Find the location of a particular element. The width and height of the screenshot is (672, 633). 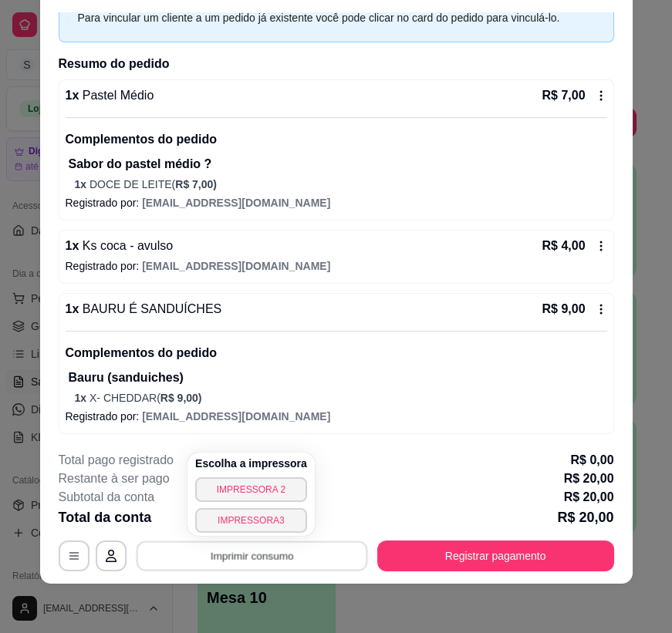

div: Para vincular um cliente a um pedido já existente você pode clicar no card do pedido para vinculá... is located at coordinates (329, 17).